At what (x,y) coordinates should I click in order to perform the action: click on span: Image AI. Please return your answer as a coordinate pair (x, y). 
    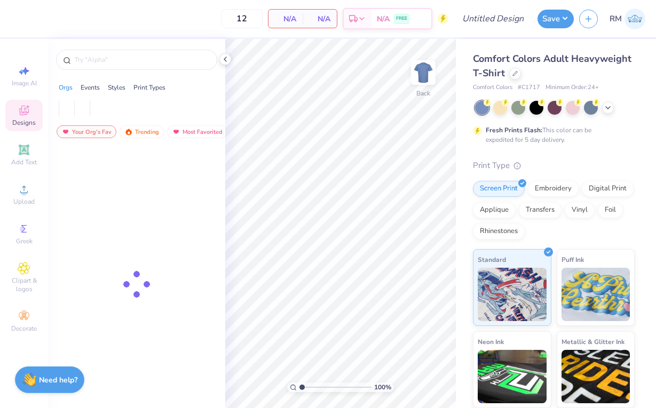
    Looking at the image, I should click on (24, 83).